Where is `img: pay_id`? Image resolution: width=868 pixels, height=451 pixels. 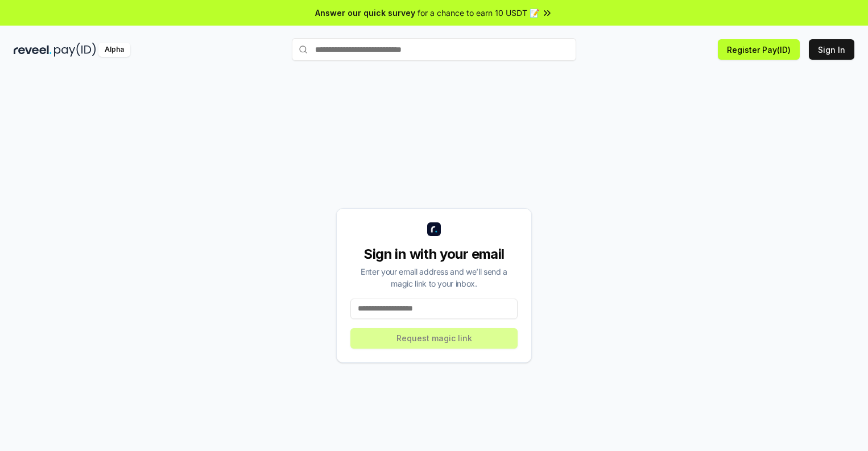 img: pay_id is located at coordinates (75, 49).